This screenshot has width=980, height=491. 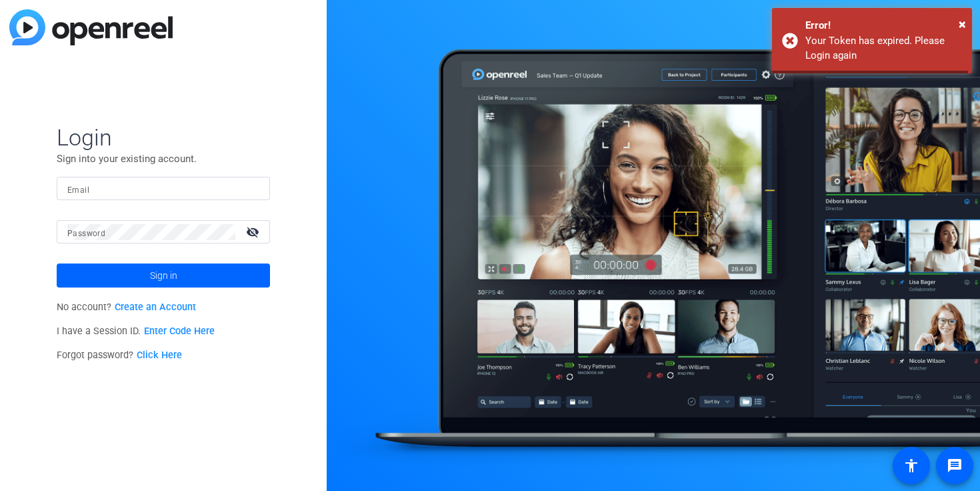 What do you see at coordinates (163, 275) in the screenshot?
I see `span: Sign in` at bounding box center [163, 275].